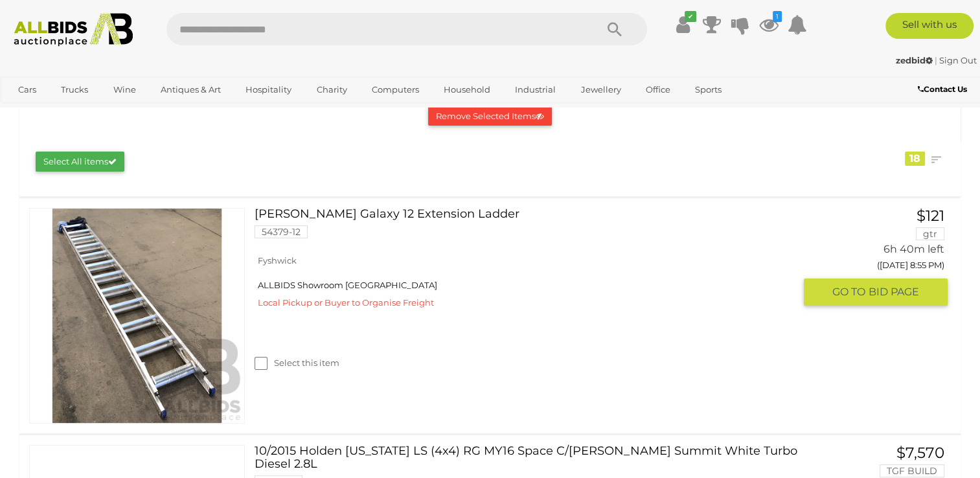 The width and height of the screenshot is (980, 478). Describe the element at coordinates (297, 363) in the screenshot. I see `label: Select this item` at that location.